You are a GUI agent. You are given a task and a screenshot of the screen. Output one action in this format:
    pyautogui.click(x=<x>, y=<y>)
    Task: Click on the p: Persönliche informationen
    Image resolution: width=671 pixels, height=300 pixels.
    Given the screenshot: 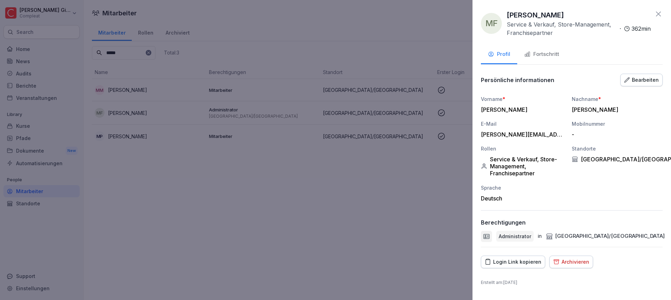 What is the action you would take?
    pyautogui.click(x=517, y=80)
    